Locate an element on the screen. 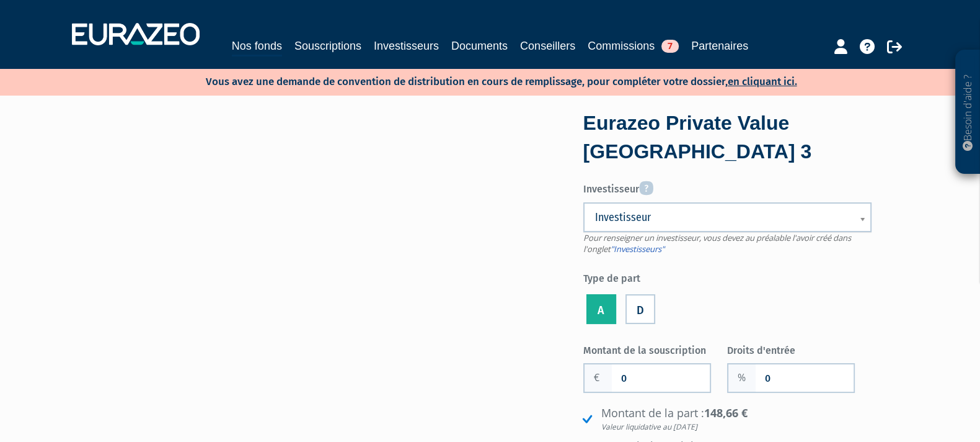 The image size is (980, 442). label: Droits d'entrée is located at coordinates (799, 349).